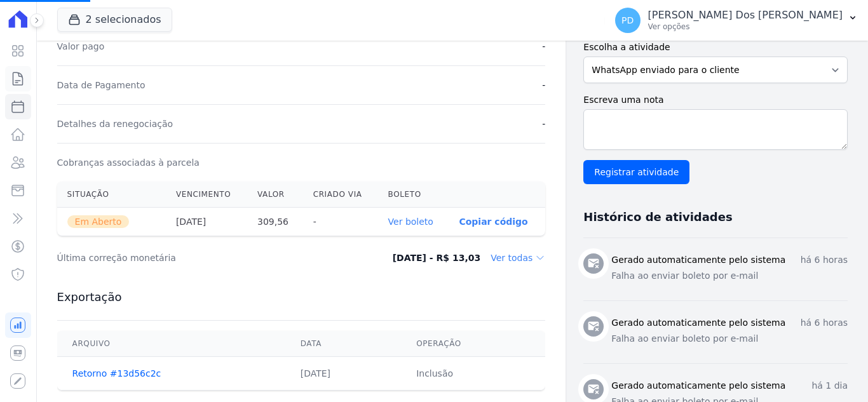 The width and height of the screenshot is (868, 402). I want to click on th: Vencimento, so click(207, 194).